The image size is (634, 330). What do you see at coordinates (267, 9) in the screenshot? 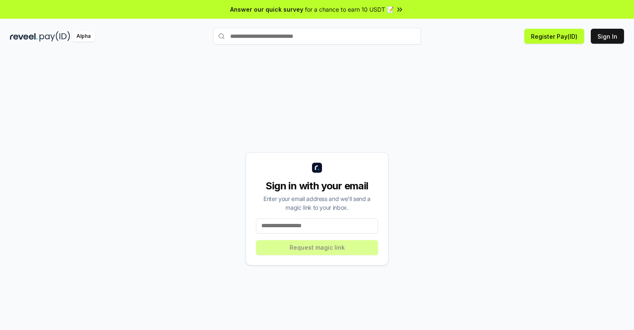
I see `span: Answer our quick survey` at bounding box center [267, 9].